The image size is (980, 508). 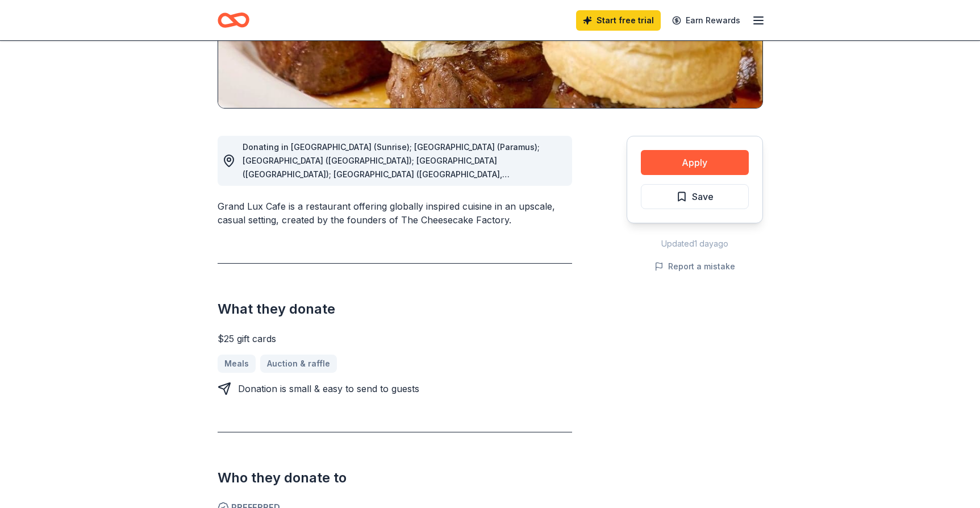 What do you see at coordinates (395, 309) in the screenshot?
I see `h2: What they donate` at bounding box center [395, 309].